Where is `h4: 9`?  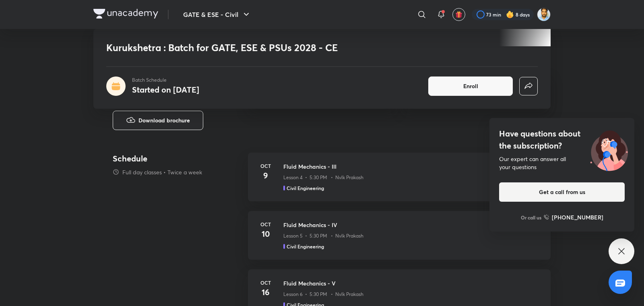
h4: 9 is located at coordinates (266, 175).